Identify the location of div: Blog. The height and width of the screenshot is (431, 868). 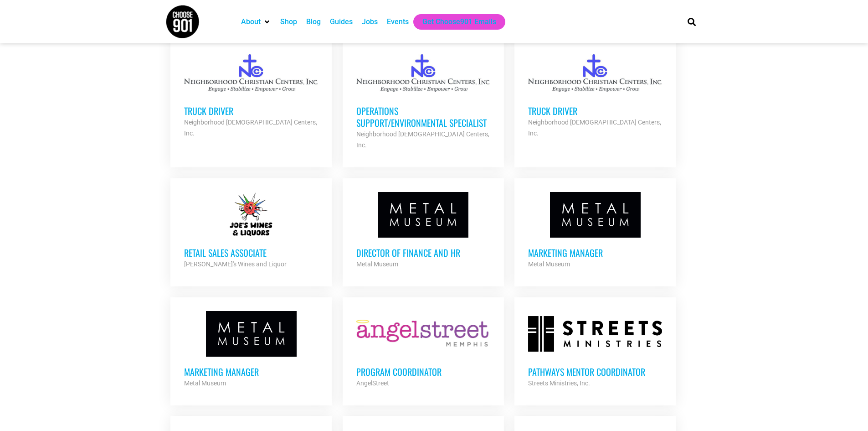
(313, 22).